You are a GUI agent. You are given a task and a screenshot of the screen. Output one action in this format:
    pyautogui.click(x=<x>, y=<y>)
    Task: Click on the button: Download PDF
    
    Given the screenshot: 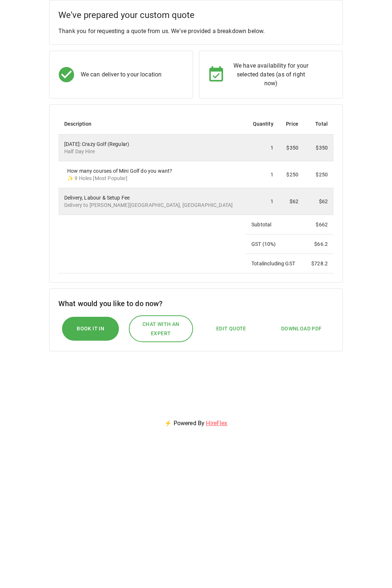 What is the action you would take?
    pyautogui.click(x=301, y=329)
    